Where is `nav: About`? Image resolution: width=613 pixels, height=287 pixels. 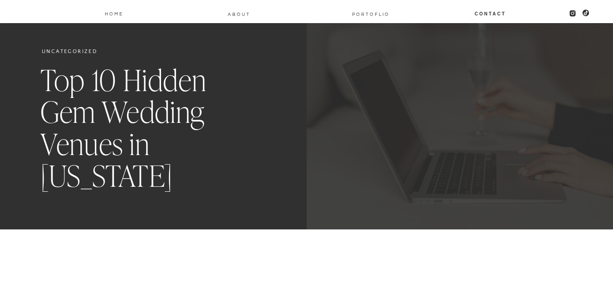
nav: About is located at coordinates (239, 14).